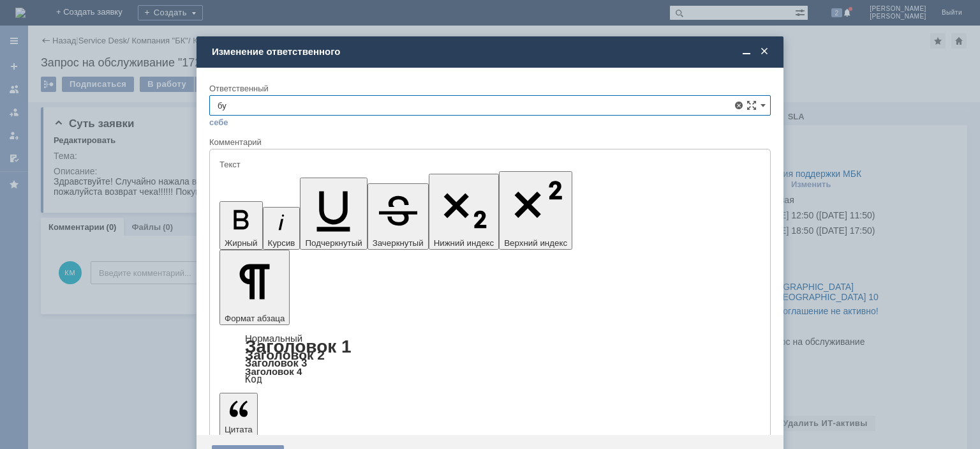  What do you see at coordinates (285, 354) in the screenshot?
I see `a: Заголовок 2` at bounding box center [285, 354].